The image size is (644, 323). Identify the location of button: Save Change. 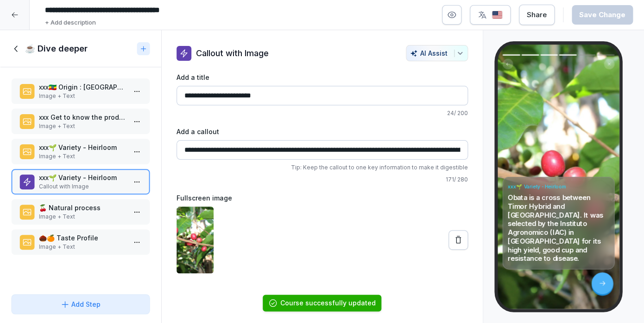
(603, 15).